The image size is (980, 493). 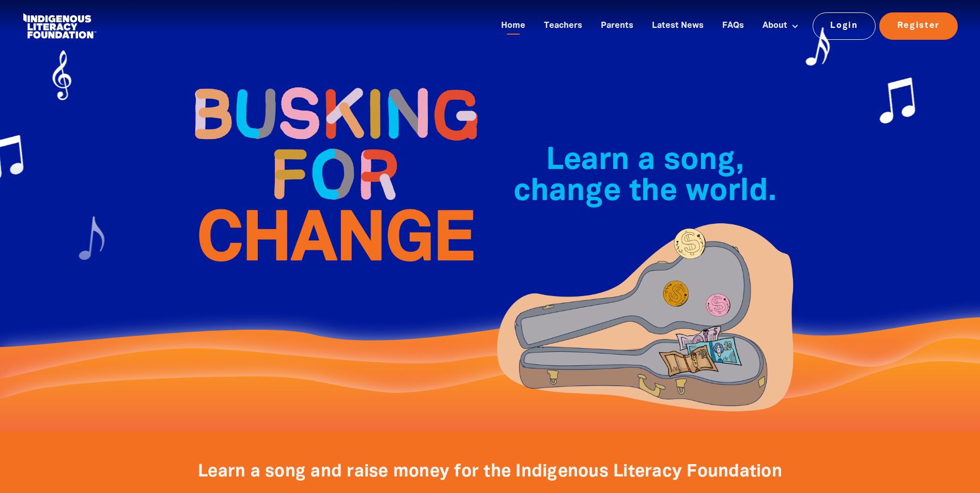 What do you see at coordinates (844, 26) in the screenshot?
I see `a: Login` at bounding box center [844, 26].